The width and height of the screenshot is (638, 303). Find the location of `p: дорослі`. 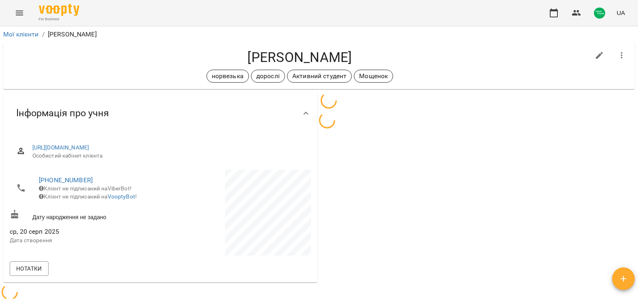

p: дорослі is located at coordinates (268, 76).